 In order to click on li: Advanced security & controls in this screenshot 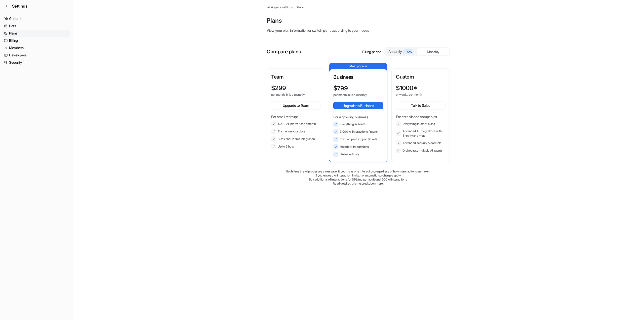, I will do `click(421, 143)`.